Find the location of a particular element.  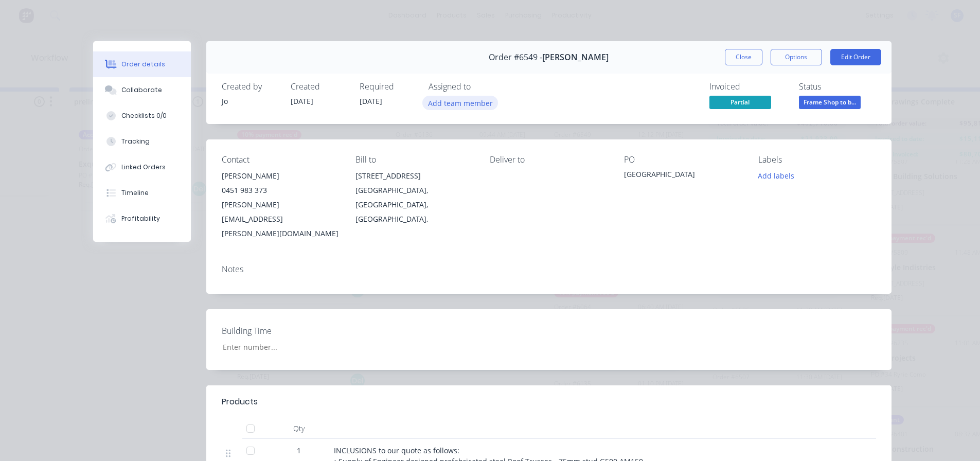

label: Building Time is located at coordinates (286, 331).